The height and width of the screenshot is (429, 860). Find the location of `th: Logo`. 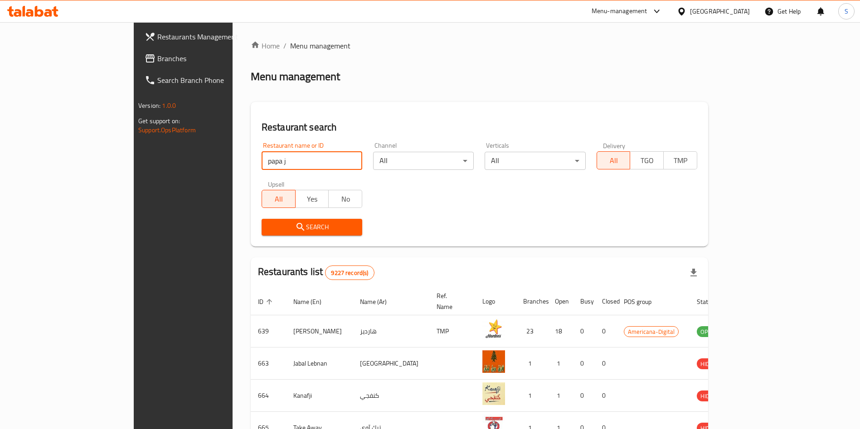

th: Logo is located at coordinates (495, 301).